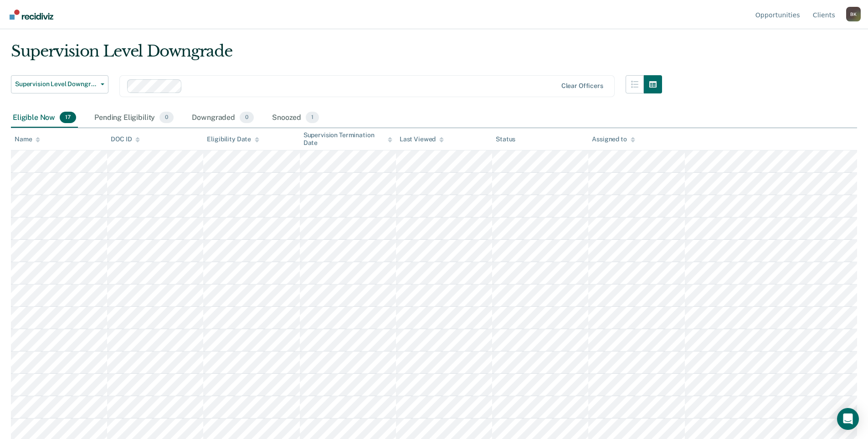 Image resolution: width=868 pixels, height=439 pixels. Describe the element at coordinates (28, 139) in the screenshot. I see `div: Name` at that location.